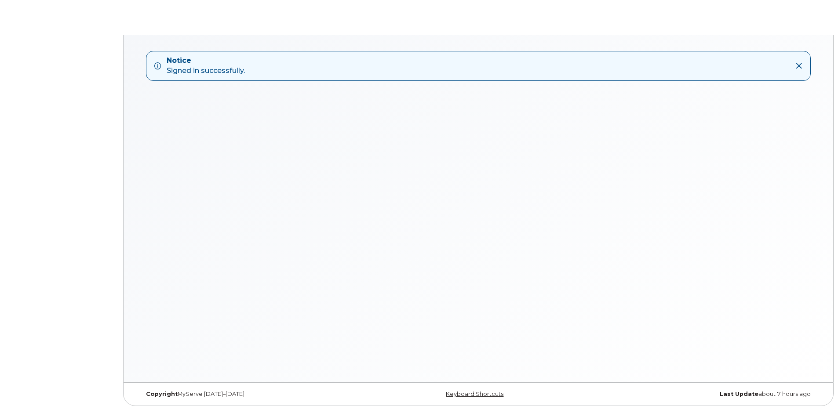 This screenshot has width=838, height=406. Describe the element at coordinates (705, 395) in the screenshot. I see `div: about 7 hours ago` at that location.